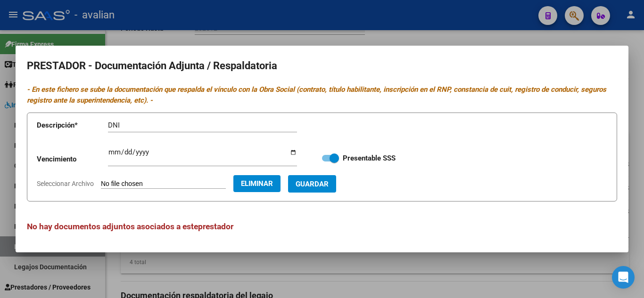 This screenshot has height=298, width=644. I want to click on button: Eliminar, so click(257, 184).